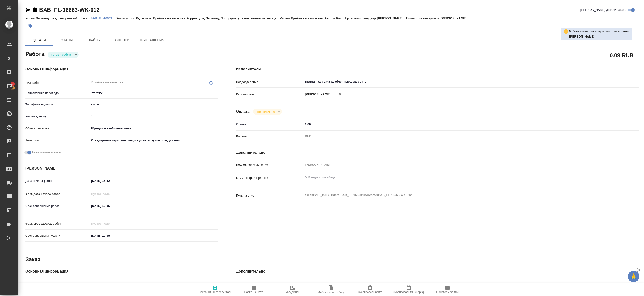 This screenshot has width=644, height=296. Describe the element at coordinates (215, 292) in the screenshot. I see `span: Сохранить и пересчитать` at that location.